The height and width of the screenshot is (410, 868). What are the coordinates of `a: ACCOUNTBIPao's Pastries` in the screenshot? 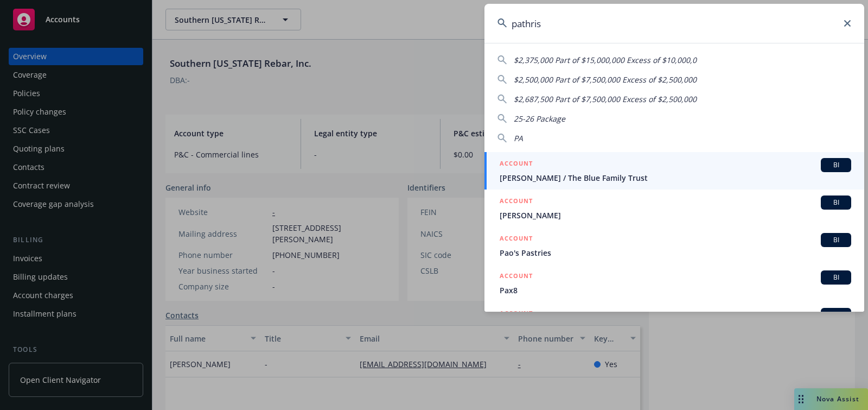 It's located at (674, 245).